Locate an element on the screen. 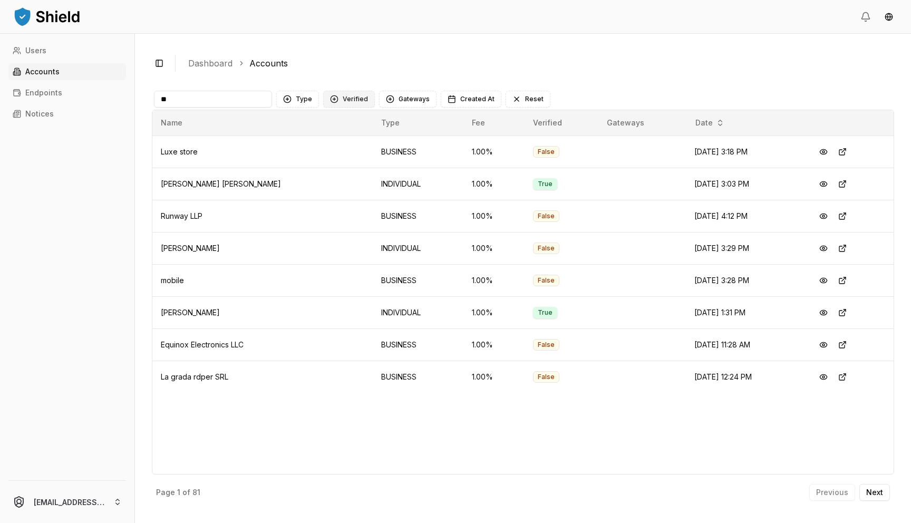 This screenshot has width=911, height=523. nav: breadcrumb is located at coordinates (537, 63).